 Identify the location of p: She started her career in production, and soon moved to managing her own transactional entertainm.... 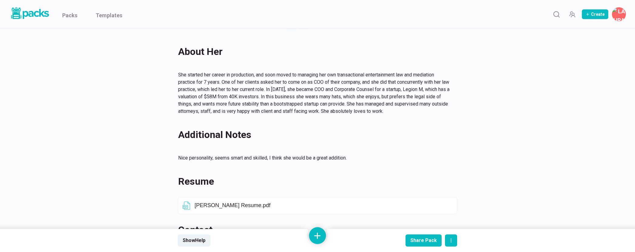
(314, 93).